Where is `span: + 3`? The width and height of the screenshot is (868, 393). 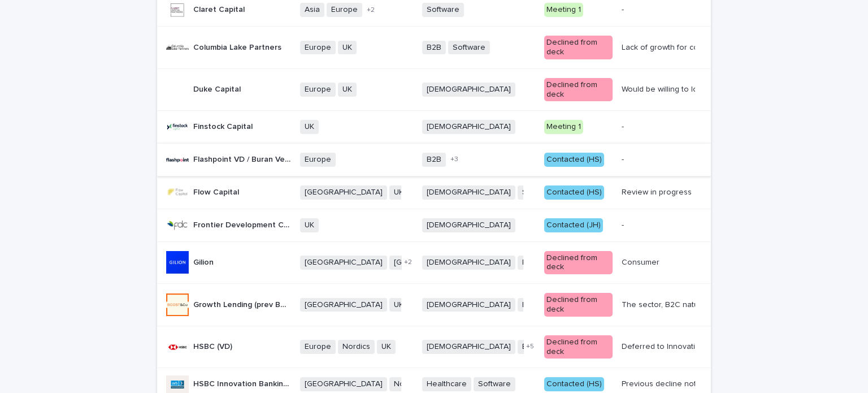
span: + 3 is located at coordinates (454, 159).